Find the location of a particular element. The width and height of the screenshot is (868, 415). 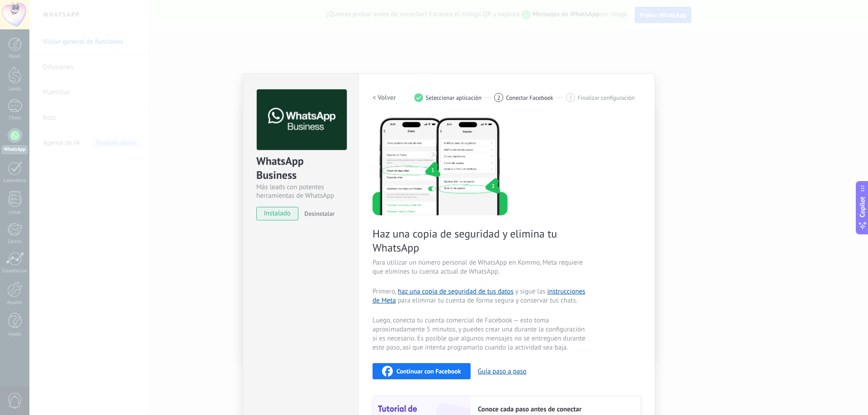

span: Continuar con Facebook is located at coordinates (428, 371).